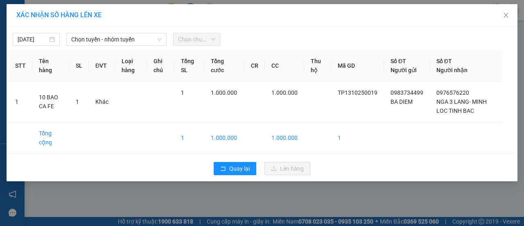 The height and width of the screenshot is (226, 524). What do you see at coordinates (51, 138) in the screenshot?
I see `td: Tổng cộng` at bounding box center [51, 138].